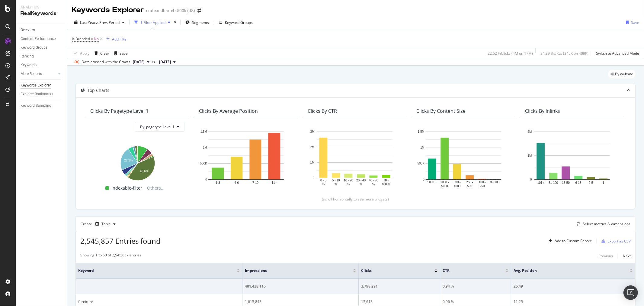 This screenshot has height=306, width=644. I want to click on a: More Reports, so click(38, 74).